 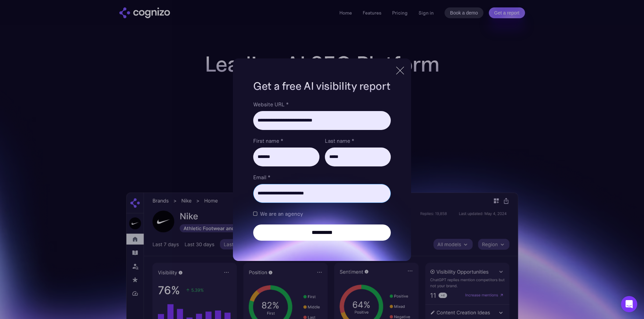 What do you see at coordinates (358, 141) in the screenshot?
I see `label: Last name *` at bounding box center [358, 141].